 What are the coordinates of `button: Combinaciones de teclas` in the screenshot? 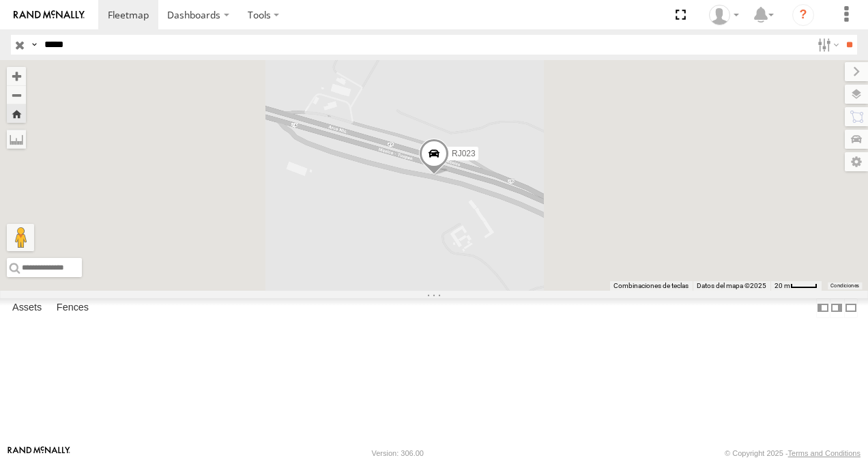 It's located at (651, 286).